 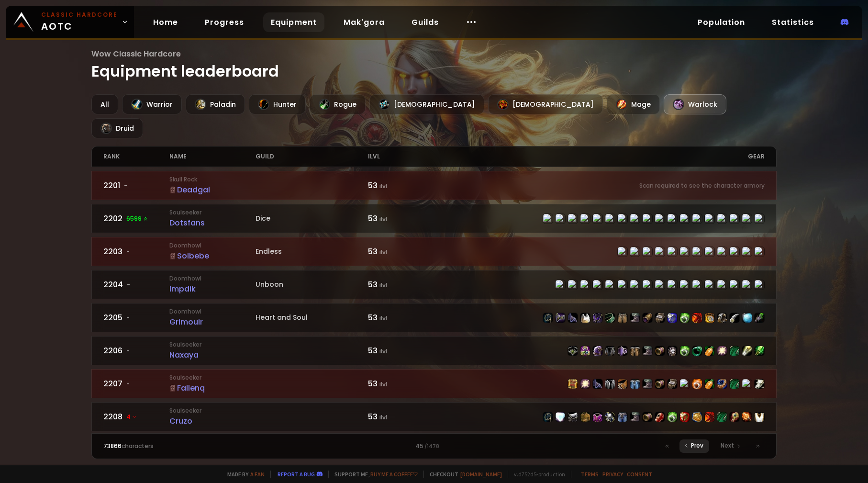 I want to click on img: item-11624, so click(x=598, y=383).